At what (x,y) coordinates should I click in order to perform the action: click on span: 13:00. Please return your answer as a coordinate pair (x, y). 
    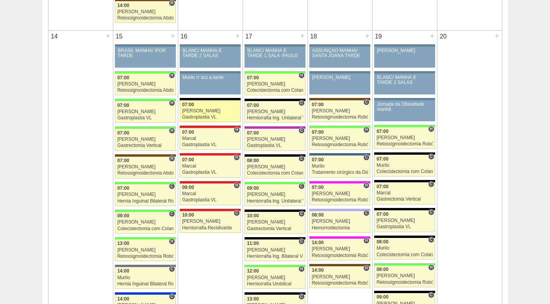
    Looking at the image, I should click on (253, 298).